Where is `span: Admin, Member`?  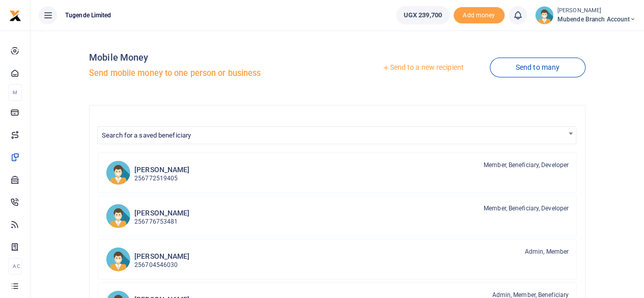
span: Admin, Member is located at coordinates (547, 251).